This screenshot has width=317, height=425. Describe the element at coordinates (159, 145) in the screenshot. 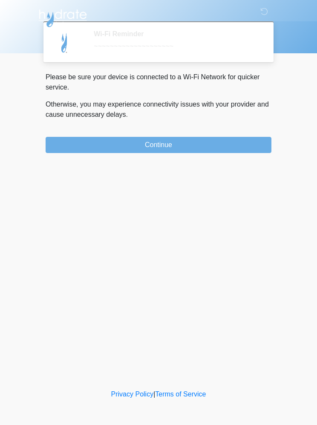

I see `button: Continue` at that location.